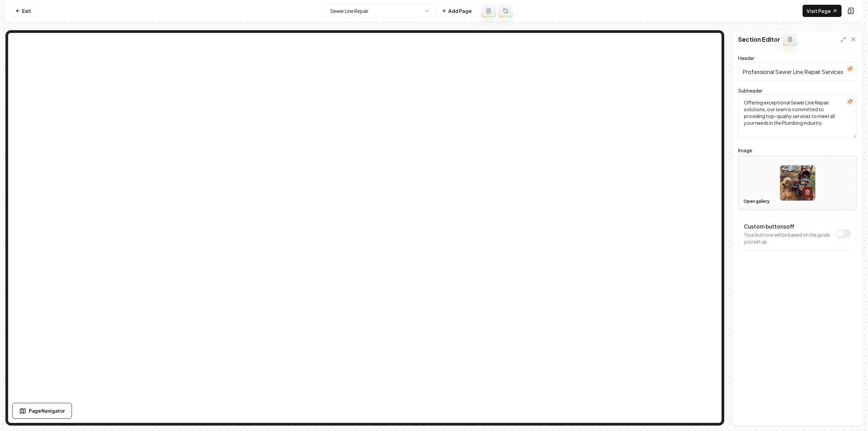 This screenshot has height=431, width=868. What do you see at coordinates (747, 58) in the screenshot?
I see `label: Header` at bounding box center [747, 58].